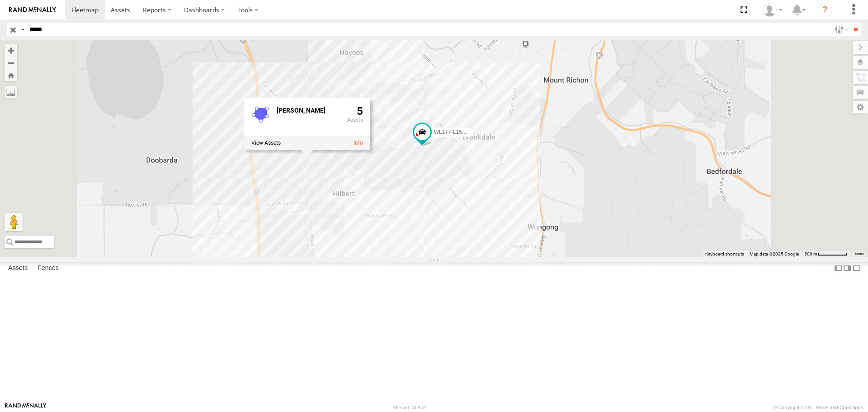 This screenshot has height=412, width=868. What do you see at coordinates (18, 269) in the screenshot?
I see `label: Assets` at bounding box center [18, 269].